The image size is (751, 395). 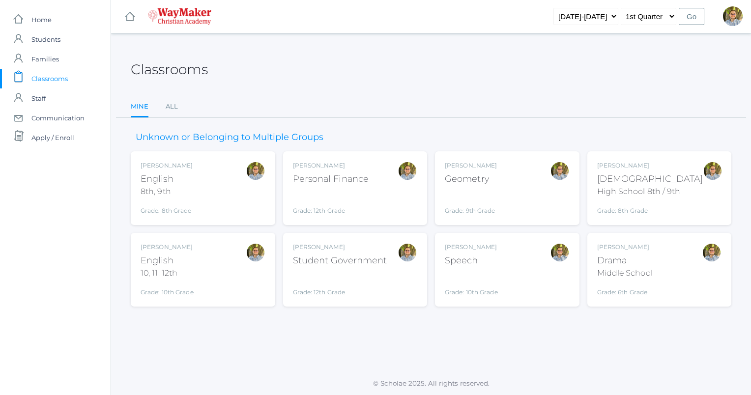 What do you see at coordinates (53, 138) in the screenshot?
I see `span: Apply / Enroll` at bounding box center [53, 138].